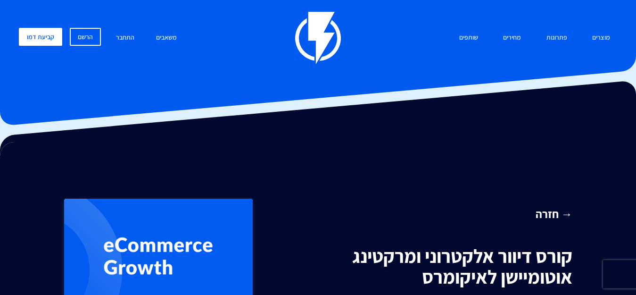 Image resolution: width=636 pixels, height=295 pixels. What do you see at coordinates (512, 38) in the screenshot?
I see `a: מחירים` at bounding box center [512, 38].